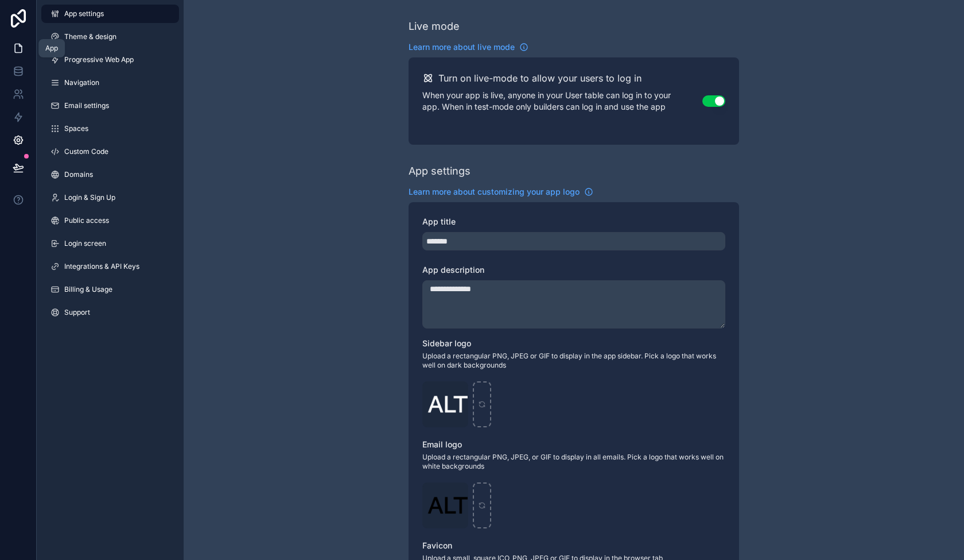 This screenshot has height=560, width=964. I want to click on a: Email settings, so click(110, 106).